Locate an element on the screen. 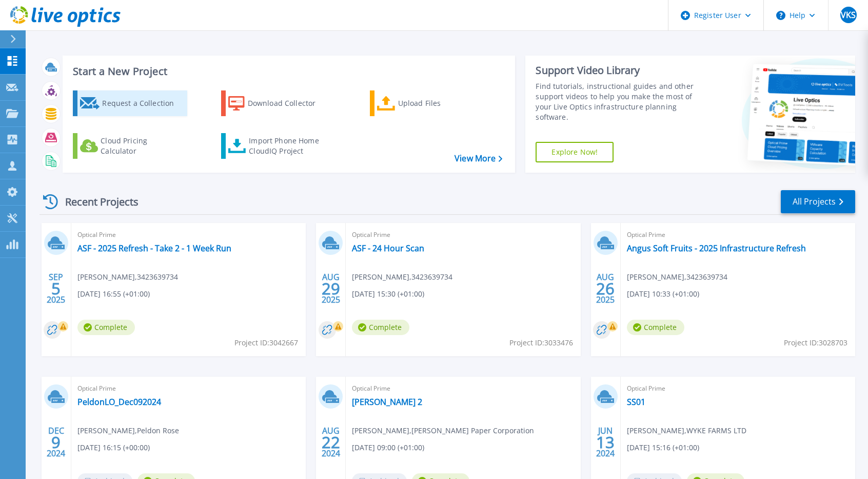  span: 5 is located at coordinates (56, 288).